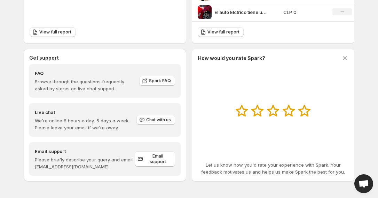 This screenshot has width=378, height=198. What do you see at coordinates (158, 120) in the screenshot?
I see `span: Chat with us` at bounding box center [158, 120].